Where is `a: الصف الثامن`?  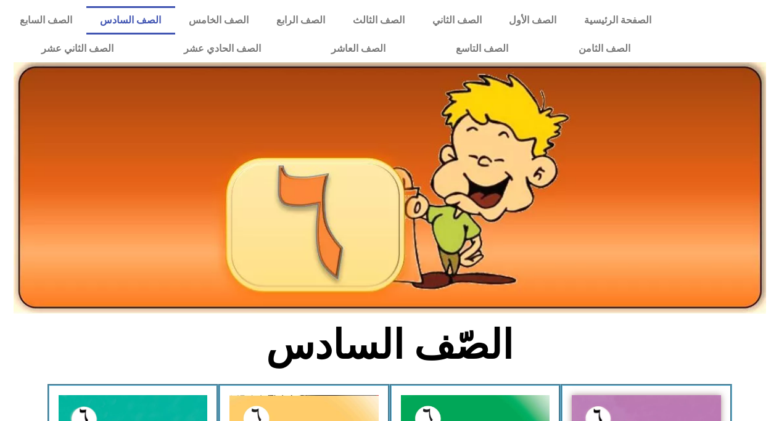
a: الصف الثامن is located at coordinates (604, 49).